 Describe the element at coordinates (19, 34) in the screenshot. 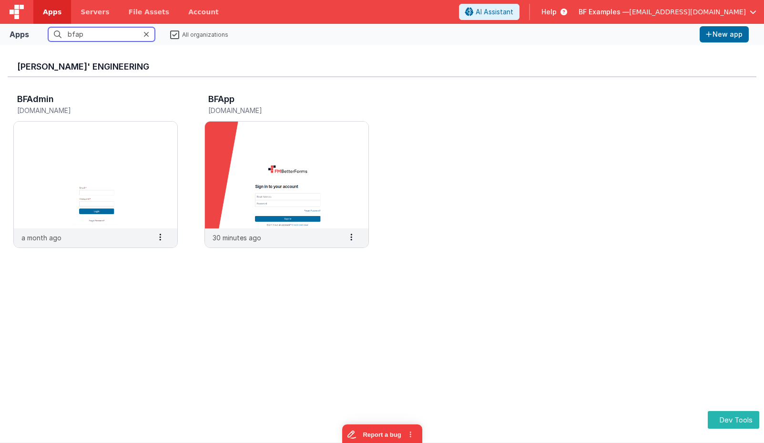

I see `div: Apps` at that location.